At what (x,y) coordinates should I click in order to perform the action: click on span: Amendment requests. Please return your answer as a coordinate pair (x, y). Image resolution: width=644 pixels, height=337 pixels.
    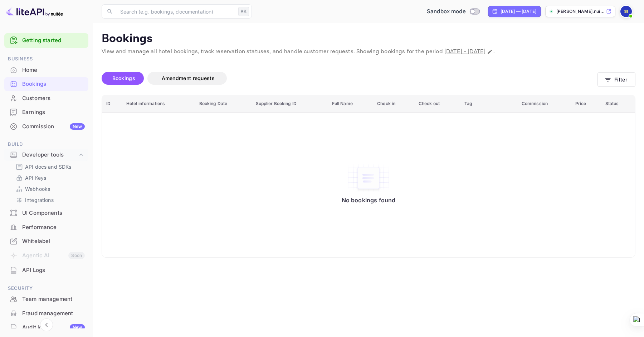
    Looking at the image, I should click on (188, 78).